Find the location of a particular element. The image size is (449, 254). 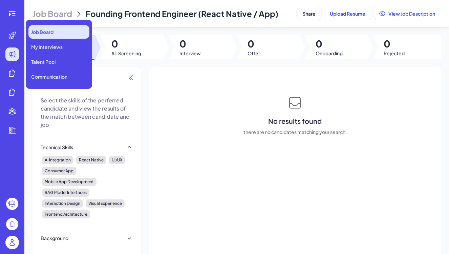

span: Interview is located at coordinates (190, 53).